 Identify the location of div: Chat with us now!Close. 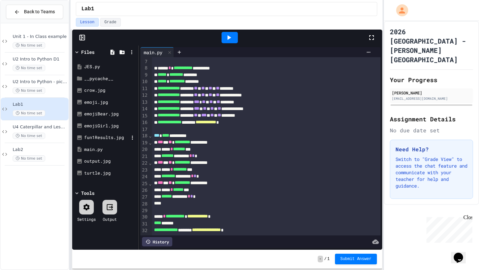
(24, 22).